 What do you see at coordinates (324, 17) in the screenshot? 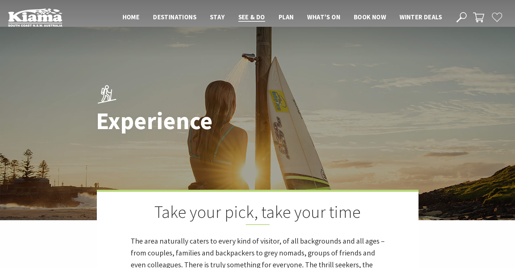
I see `span: What’s On` at bounding box center [324, 17].